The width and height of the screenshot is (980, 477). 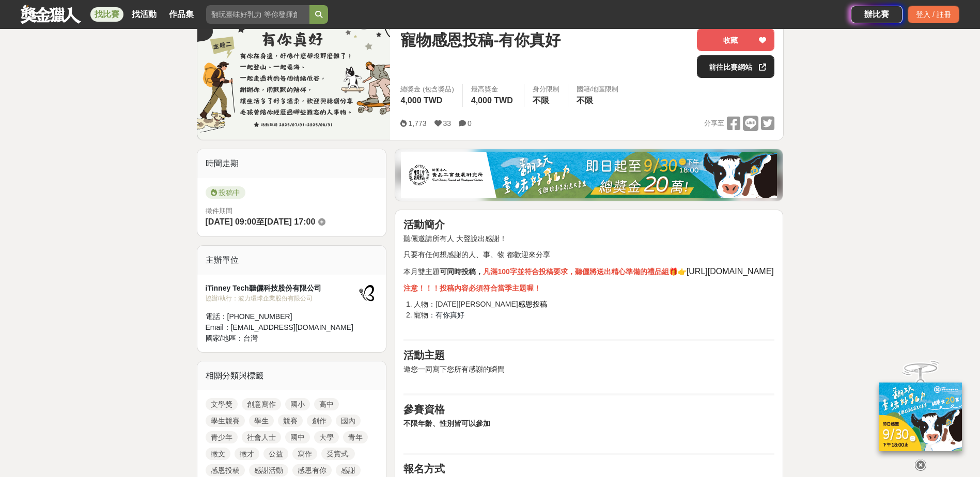 What do you see at coordinates (424, 355) in the screenshot?
I see `strong: 活動主題` at bounding box center [424, 355].